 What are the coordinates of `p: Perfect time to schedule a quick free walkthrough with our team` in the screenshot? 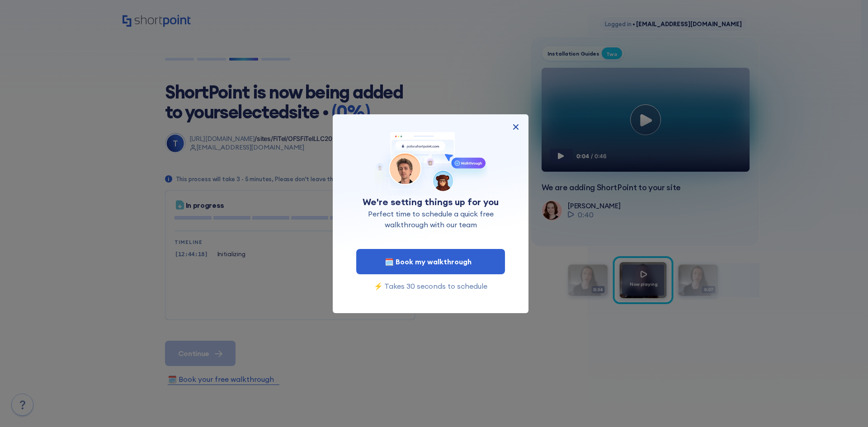 It's located at (431, 219).